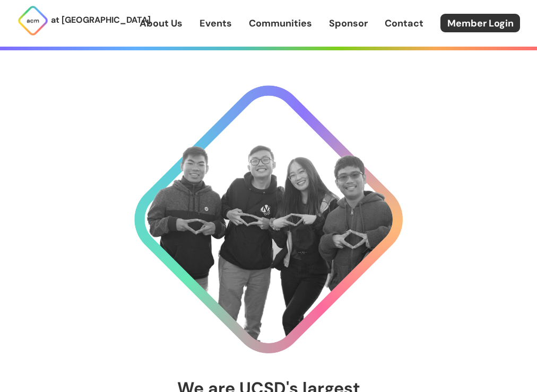  Describe the element at coordinates (348, 23) in the screenshot. I see `a: Sponsor` at that location.